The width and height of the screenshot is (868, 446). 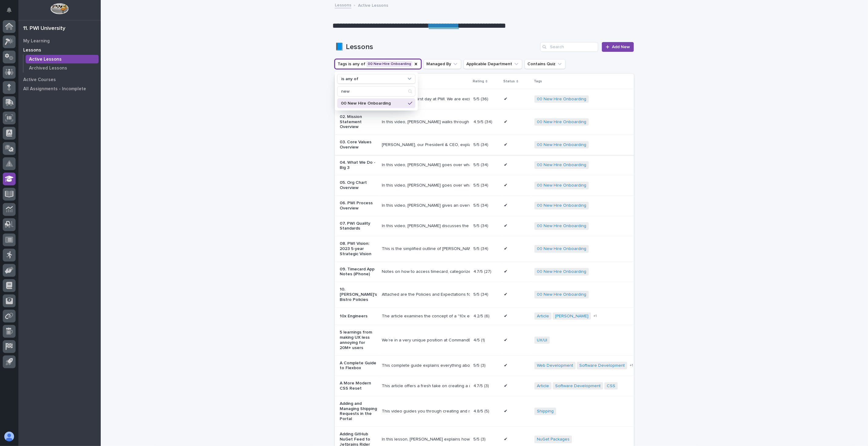 What do you see at coordinates (359, 122) in the screenshot?
I see `p: 02. Mission Statement Overview` at bounding box center [359, 122].